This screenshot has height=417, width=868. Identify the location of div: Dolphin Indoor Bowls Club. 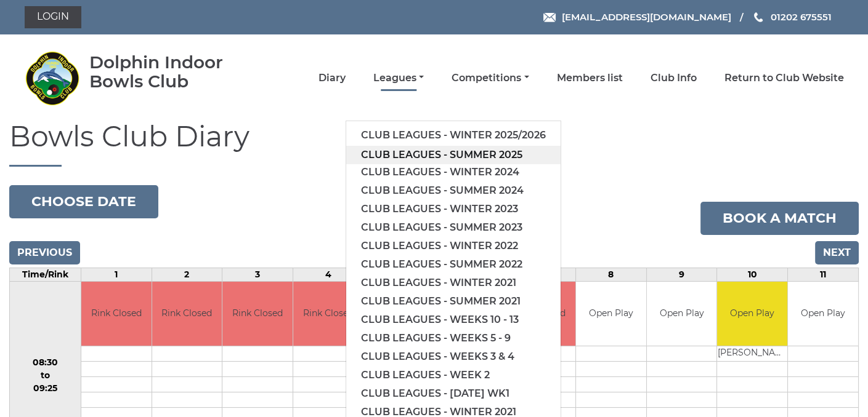
(174, 72).